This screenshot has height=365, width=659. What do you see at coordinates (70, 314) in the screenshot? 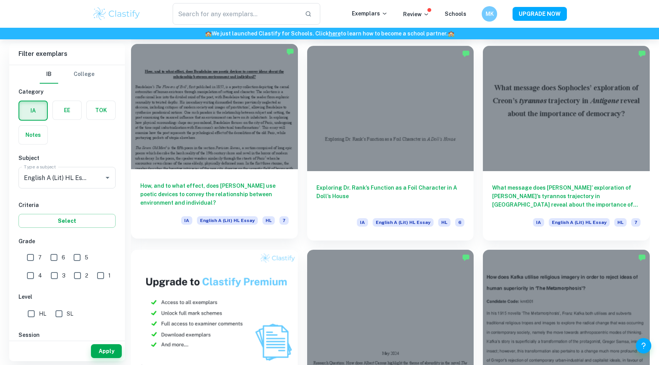
I see `span: SL` at bounding box center [70, 314].